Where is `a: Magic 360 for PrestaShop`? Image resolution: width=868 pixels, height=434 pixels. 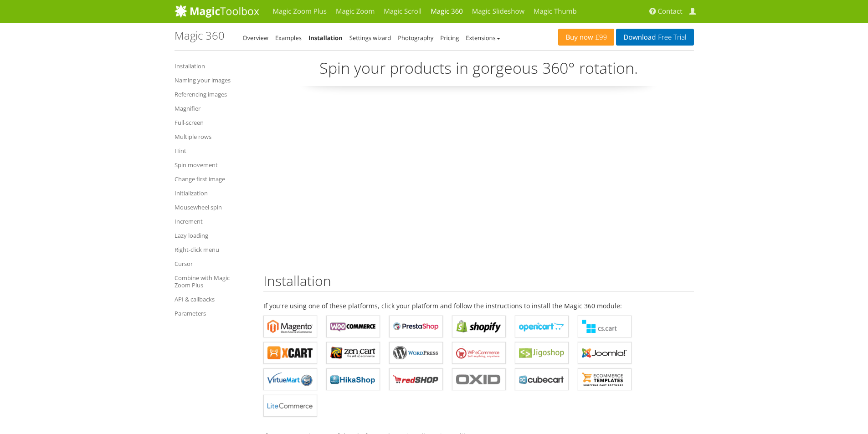 a: Magic 360 for PrestaShop is located at coordinates (416, 327).